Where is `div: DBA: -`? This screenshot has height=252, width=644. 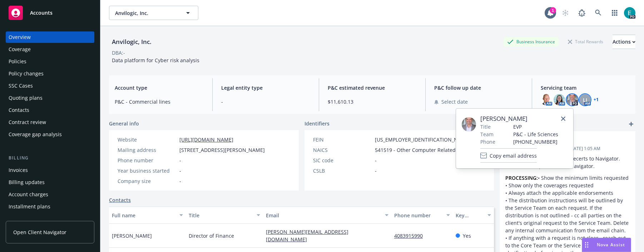 div: DBA: - is located at coordinates (119, 53).